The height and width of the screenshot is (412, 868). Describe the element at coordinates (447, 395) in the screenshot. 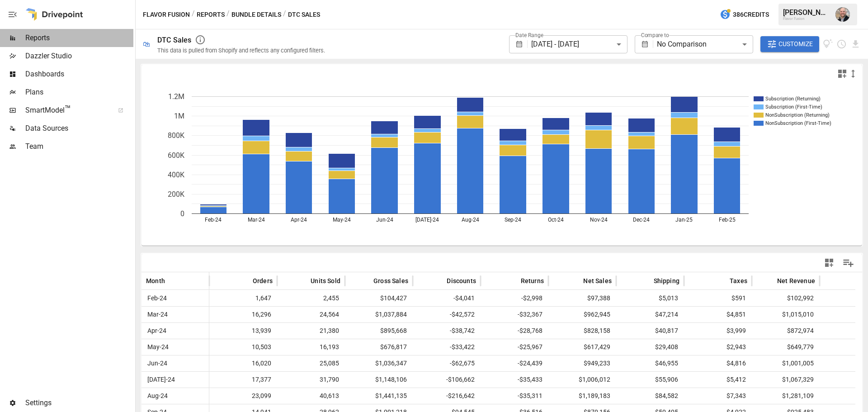

I see `span: -$216,642` at that location.